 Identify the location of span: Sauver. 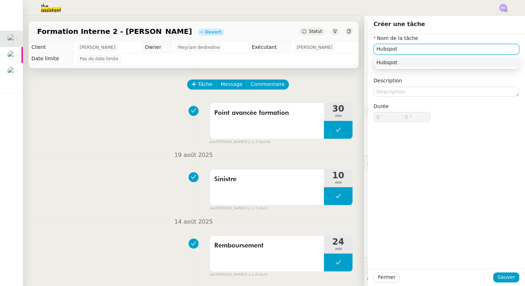
(506, 277).